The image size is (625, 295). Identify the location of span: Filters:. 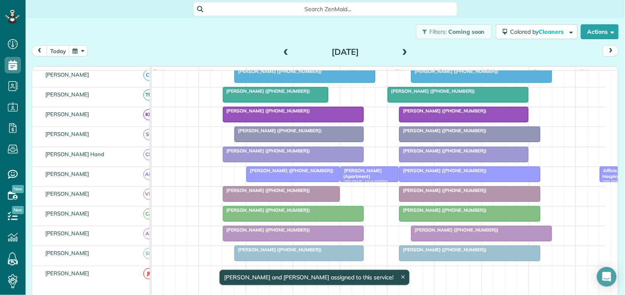
(438, 32).